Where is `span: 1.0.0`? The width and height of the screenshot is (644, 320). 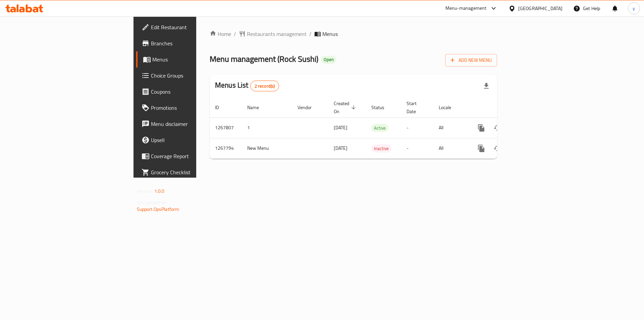
span: 1.0.0 is located at coordinates (159, 191).